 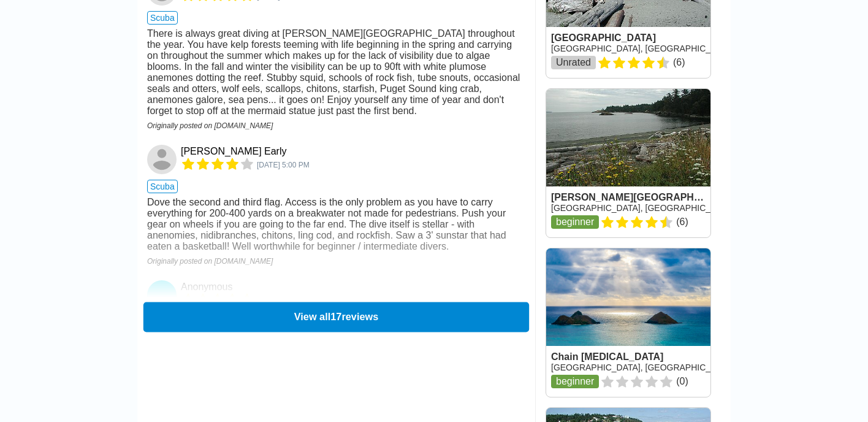 I want to click on div: Dove the second and third flag. Access is the only problem as you have to carry everything for 20..., so click(x=336, y=224).